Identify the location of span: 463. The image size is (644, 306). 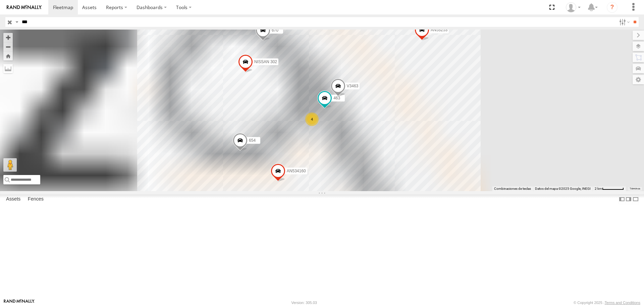
(337, 98).